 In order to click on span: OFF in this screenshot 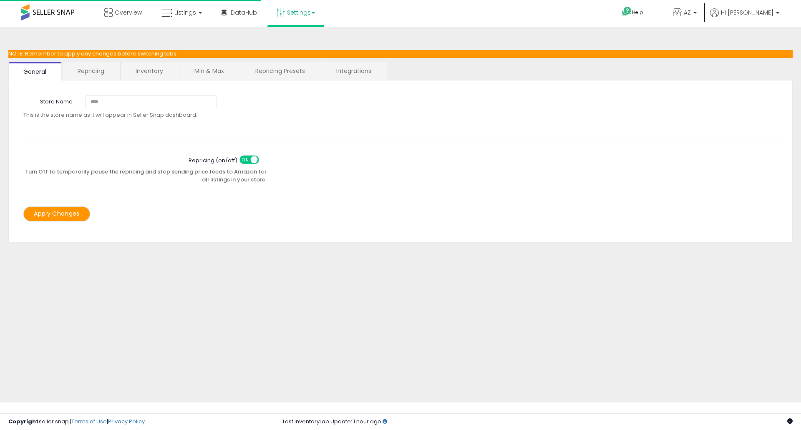, I will do `click(264, 160)`.